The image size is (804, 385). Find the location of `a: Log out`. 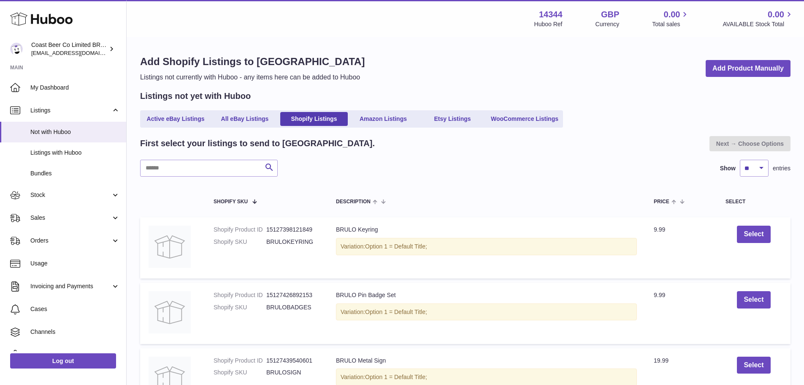

a: Log out is located at coordinates (63, 360).